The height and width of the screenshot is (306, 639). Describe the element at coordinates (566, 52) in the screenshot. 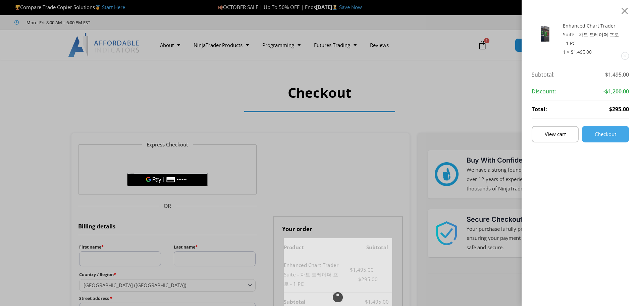

I see `span: 1 ×` at that location.